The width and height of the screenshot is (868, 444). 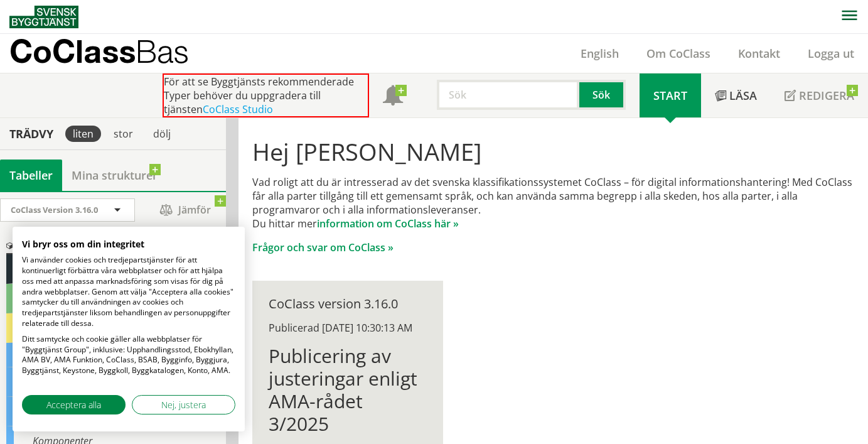 What do you see at coordinates (832, 54) in the screenshot?
I see `a: Logga ut` at bounding box center [832, 54].